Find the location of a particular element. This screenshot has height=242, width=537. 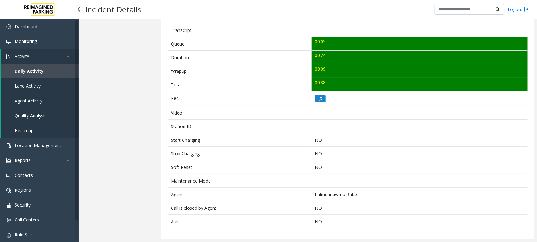

td: Rec. is located at coordinates (239, 99).